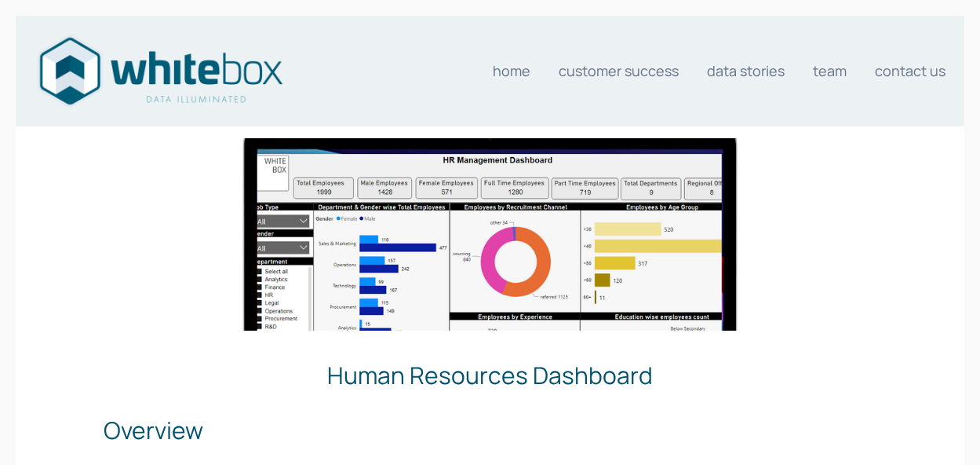  What do you see at coordinates (490, 234) in the screenshot?
I see `img: HR dashboard MS lists.png` at bounding box center [490, 234].